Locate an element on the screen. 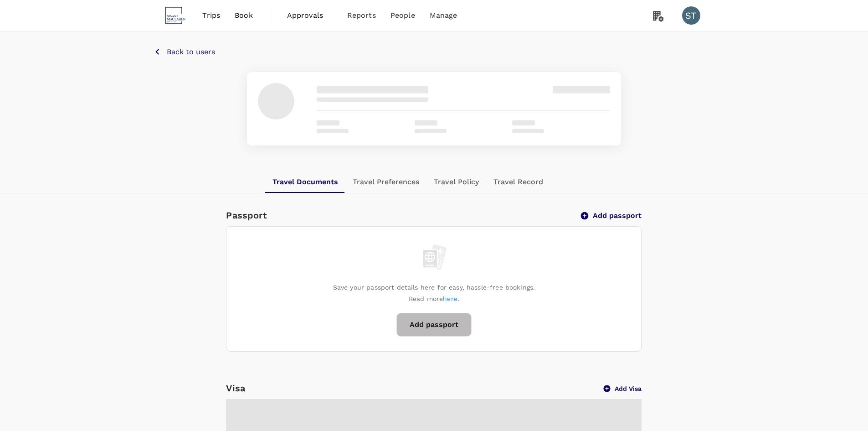 Image resolution: width=868 pixels, height=431 pixels. h6: Visa is located at coordinates (415, 388).